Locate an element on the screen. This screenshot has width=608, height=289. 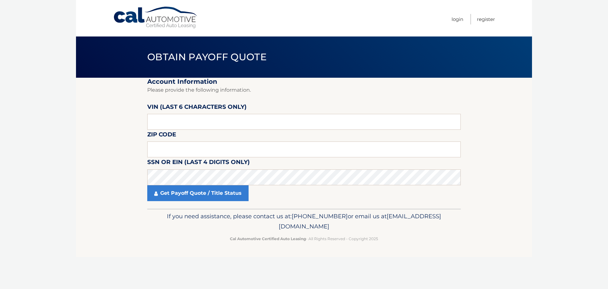
h2: Account Information is located at coordinates (304, 81).